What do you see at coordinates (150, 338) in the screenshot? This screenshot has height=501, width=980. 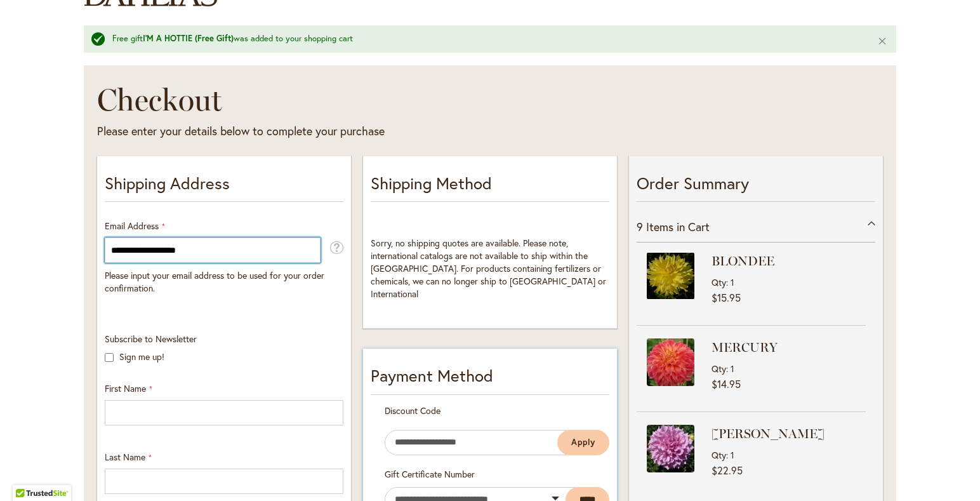 I see `span: Subscribe to Newsletter` at bounding box center [150, 338].